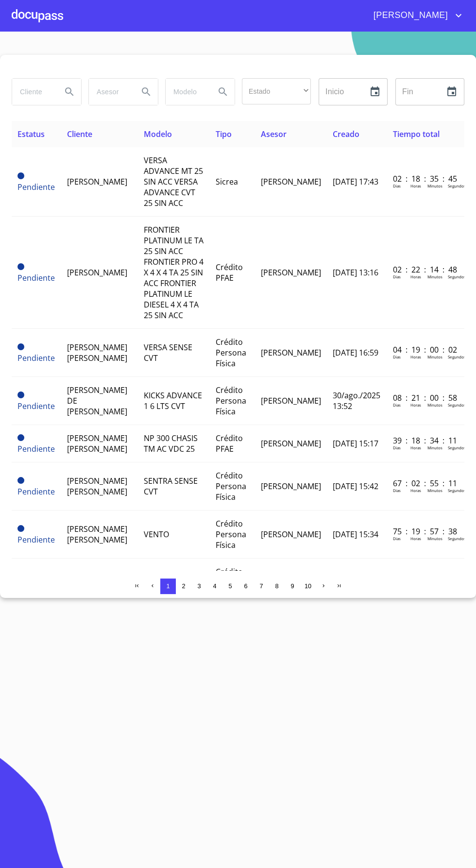 The height and width of the screenshot is (868, 476). Describe the element at coordinates (245, 586) in the screenshot. I see `span: 6` at that location.